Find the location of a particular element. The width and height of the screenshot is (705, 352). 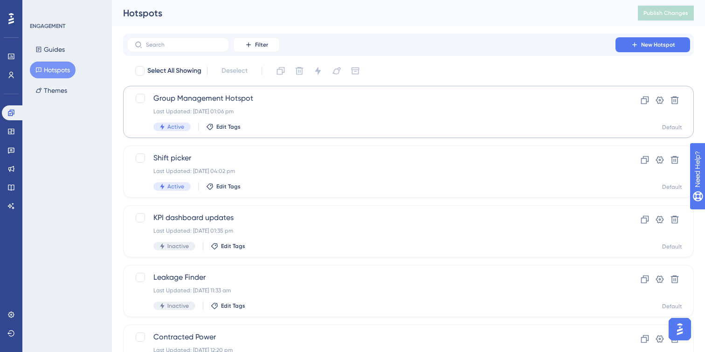

span: Need Help? is located at coordinates (40, 8).